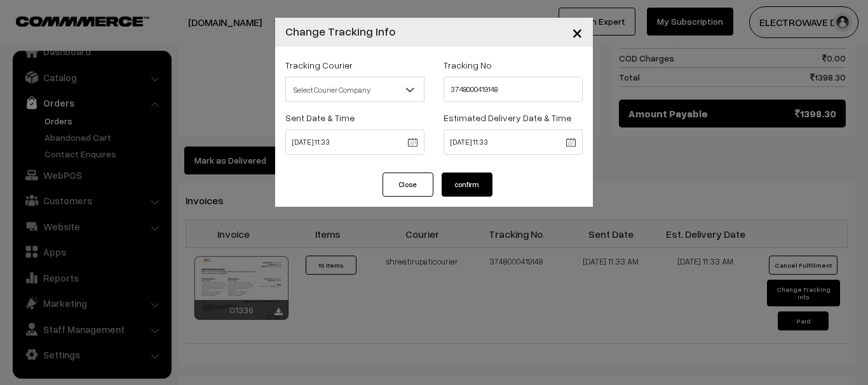 This screenshot has height=385, width=868. What do you see at coordinates (507, 117) in the screenshot?
I see `label: Estimated Delivery Date & Time` at bounding box center [507, 117].